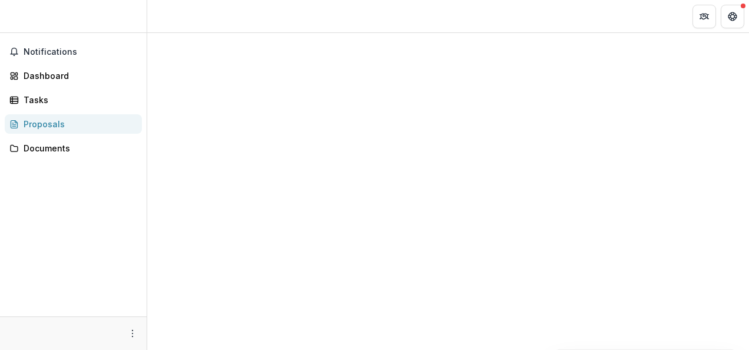  What do you see at coordinates (80, 52) in the screenshot?
I see `span: Notifications` at bounding box center [80, 52].